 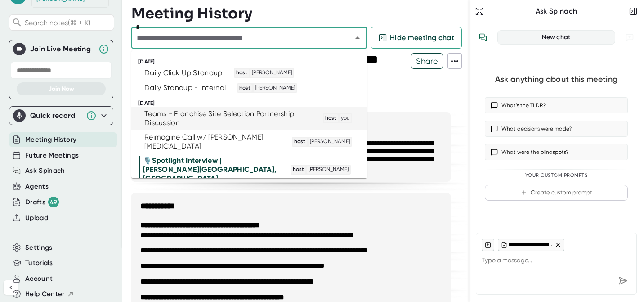 What do you see at coordinates (61, 49) in the screenshot?
I see `div: Join Live MeetingJoin Live Meeting` at bounding box center [61, 49].